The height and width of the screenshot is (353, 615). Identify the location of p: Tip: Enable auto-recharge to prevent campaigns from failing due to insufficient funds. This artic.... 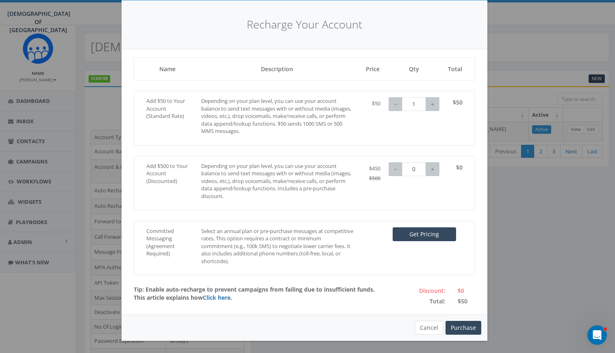
(260, 293).